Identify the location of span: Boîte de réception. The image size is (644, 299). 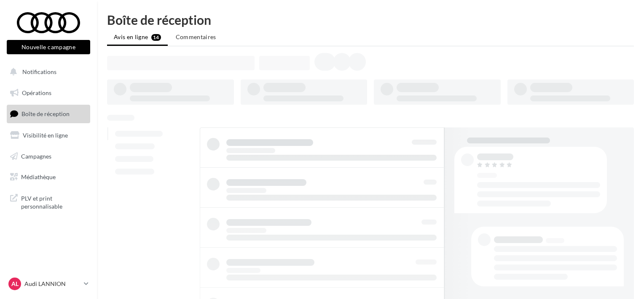
(46, 114).